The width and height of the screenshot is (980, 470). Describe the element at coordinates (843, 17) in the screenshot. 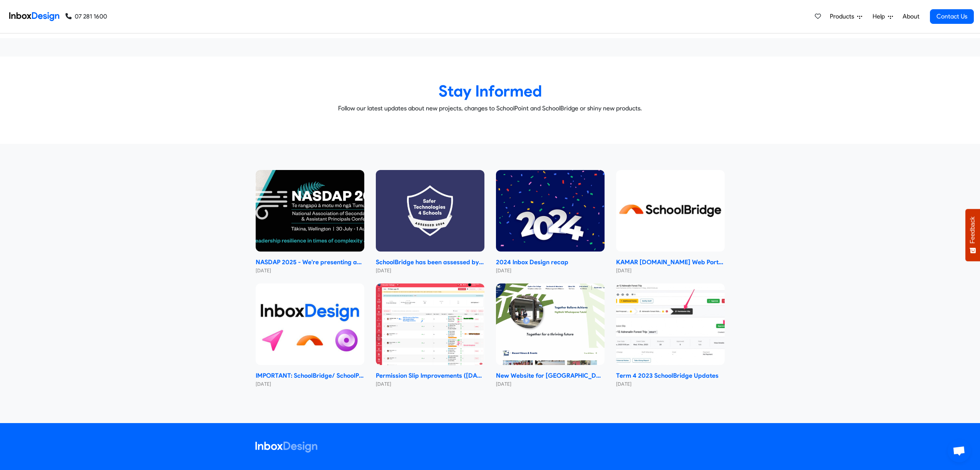

I see `span: Products` at that location.